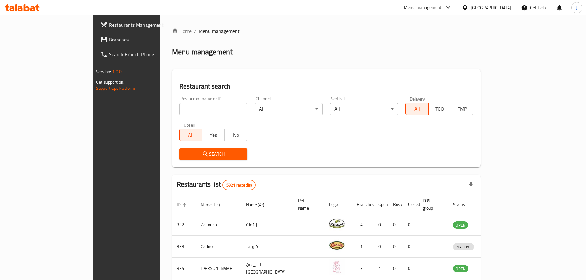 The height and width of the screenshot is (280, 586). I want to click on button: No, so click(236, 135).